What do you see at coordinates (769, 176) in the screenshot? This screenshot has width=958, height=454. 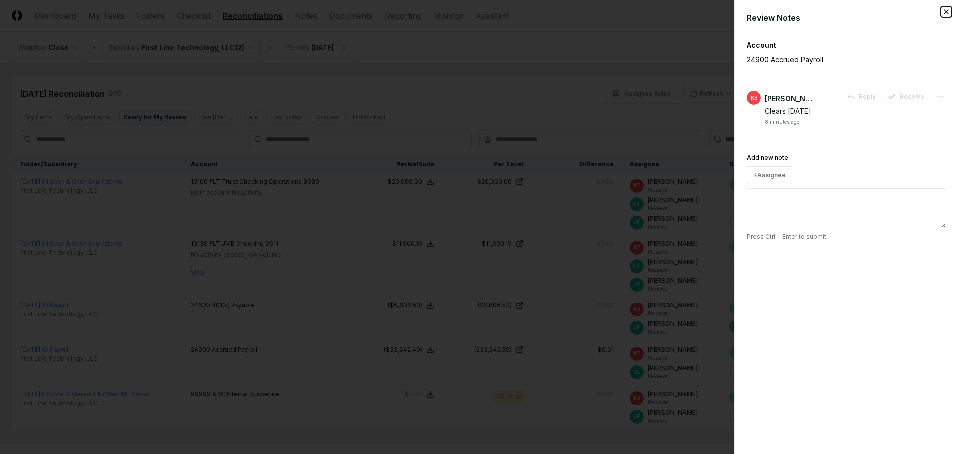 I see `button: +Assignee` at bounding box center [769, 176].